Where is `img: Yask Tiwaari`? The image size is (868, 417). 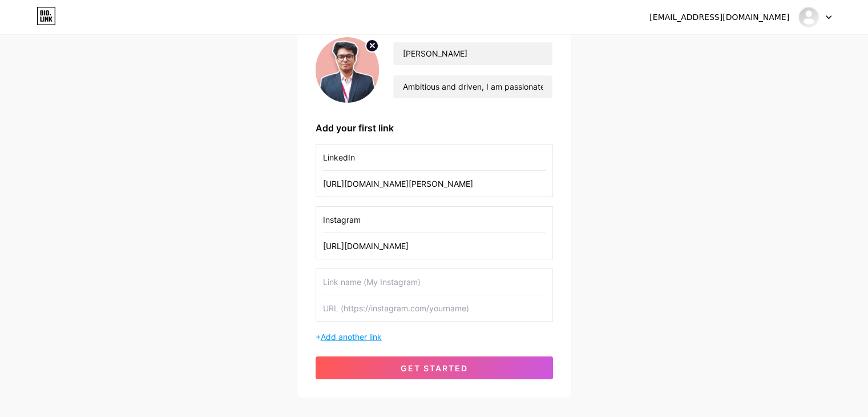 img: Yask Tiwaari is located at coordinates (809, 17).